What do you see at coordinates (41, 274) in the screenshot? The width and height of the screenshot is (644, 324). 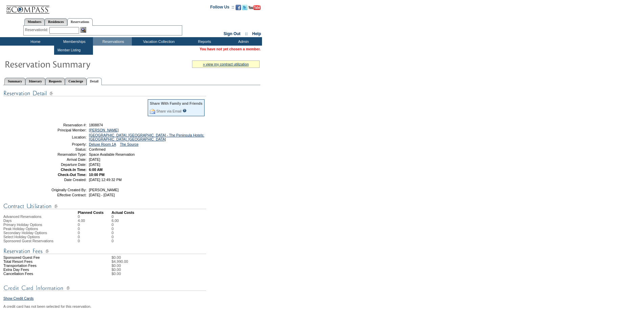 I see `td: Cancellation Fees` at bounding box center [41, 274].